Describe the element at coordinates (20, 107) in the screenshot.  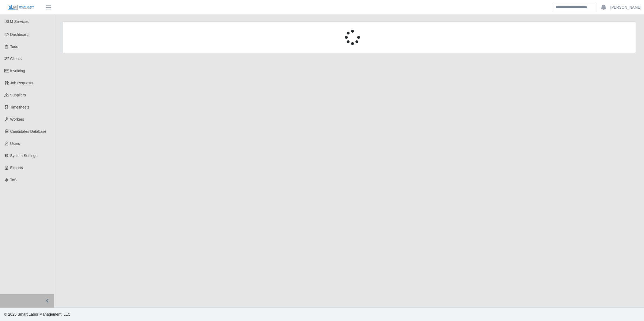
I see `span: Timesheets` at that location.